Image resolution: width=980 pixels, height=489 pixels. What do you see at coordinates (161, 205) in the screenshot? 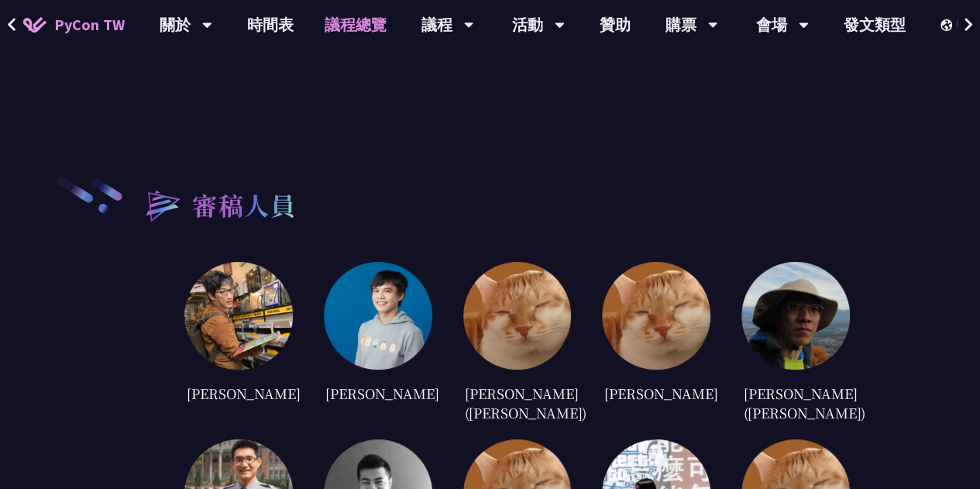
I see `img: 標題項目符號` at bounding box center [161, 205].